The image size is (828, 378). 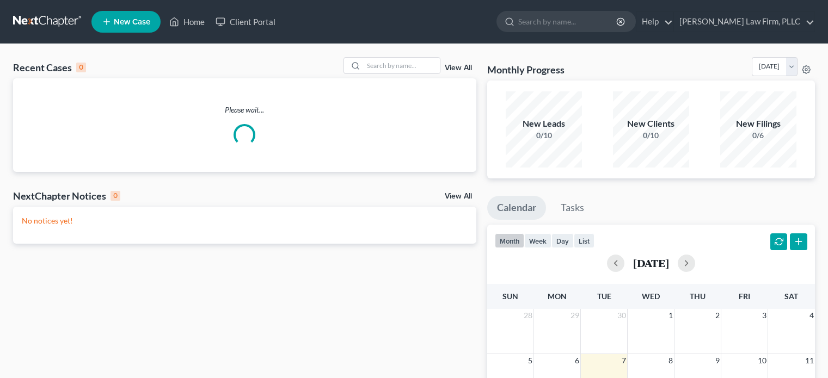 I want to click on span: 3, so click(x=764, y=316).